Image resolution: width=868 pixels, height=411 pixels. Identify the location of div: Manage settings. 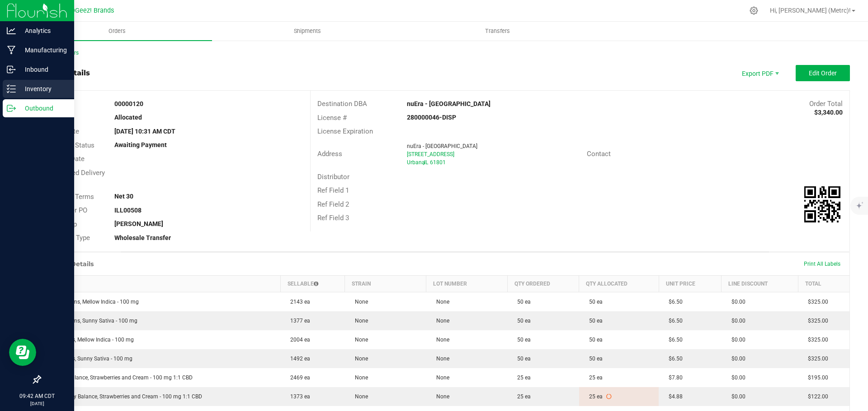
(753, 10).